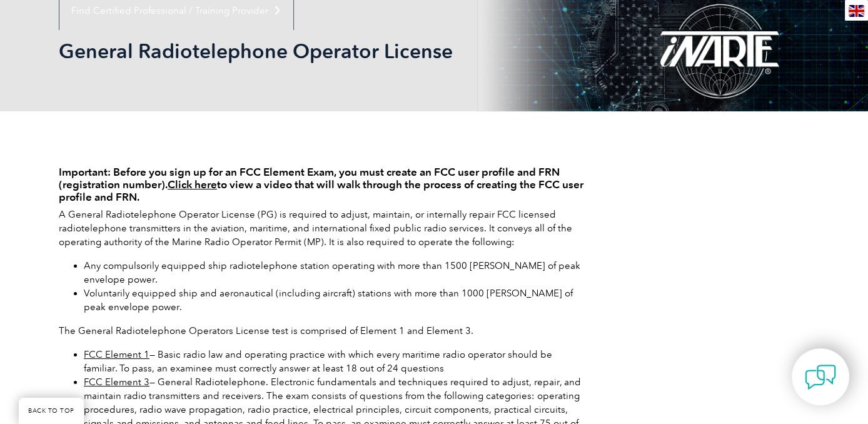 Image resolution: width=868 pixels, height=424 pixels. What do you see at coordinates (321, 184) in the screenshot?
I see `h4: Important: Before you sign up for an FCC Element Exam, you must create an FCC user profile and FR...` at bounding box center [321, 184].